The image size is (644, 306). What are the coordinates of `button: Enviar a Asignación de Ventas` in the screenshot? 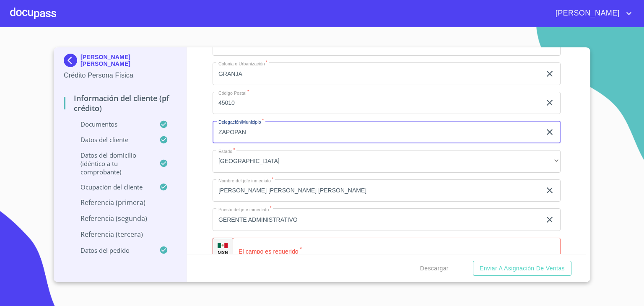 It's located at (522, 268).